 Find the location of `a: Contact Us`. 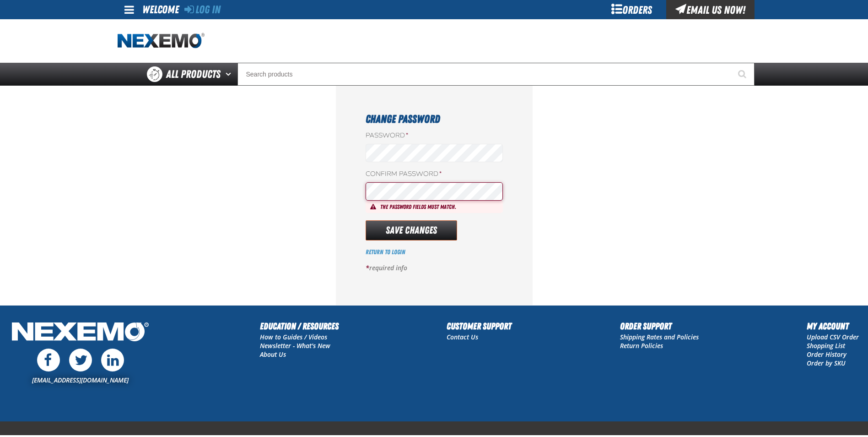

a: Contact Us is located at coordinates (462, 336).